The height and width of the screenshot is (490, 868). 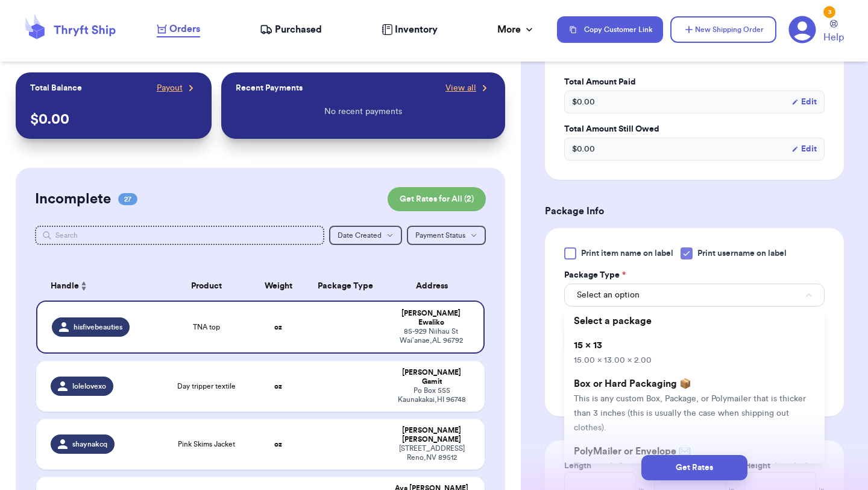 I want to click on button: Get Rates for All (2), so click(x=437, y=199).